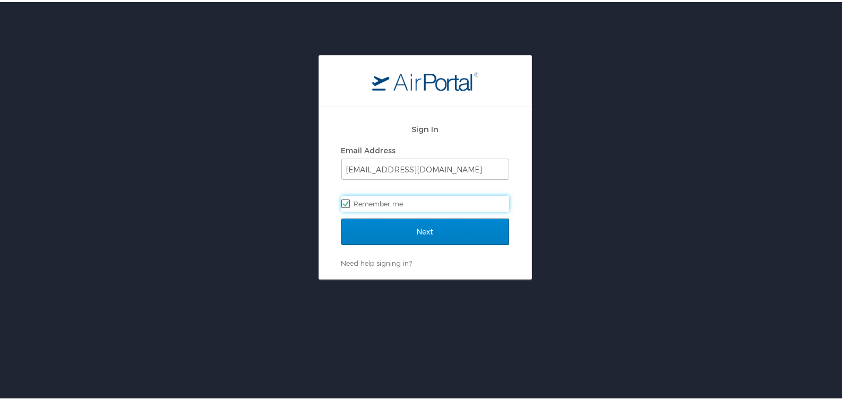 Image resolution: width=842 pixels, height=400 pixels. I want to click on input: Next, so click(425, 230).